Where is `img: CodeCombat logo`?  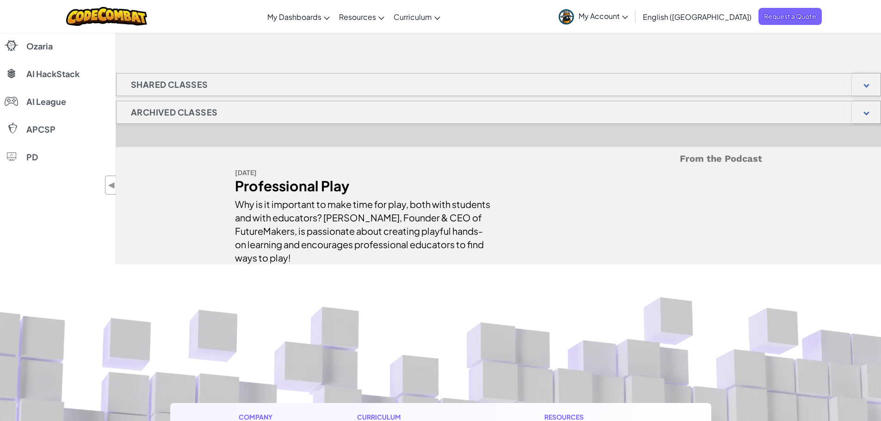
img: CodeCombat logo is located at coordinates (106, 16).